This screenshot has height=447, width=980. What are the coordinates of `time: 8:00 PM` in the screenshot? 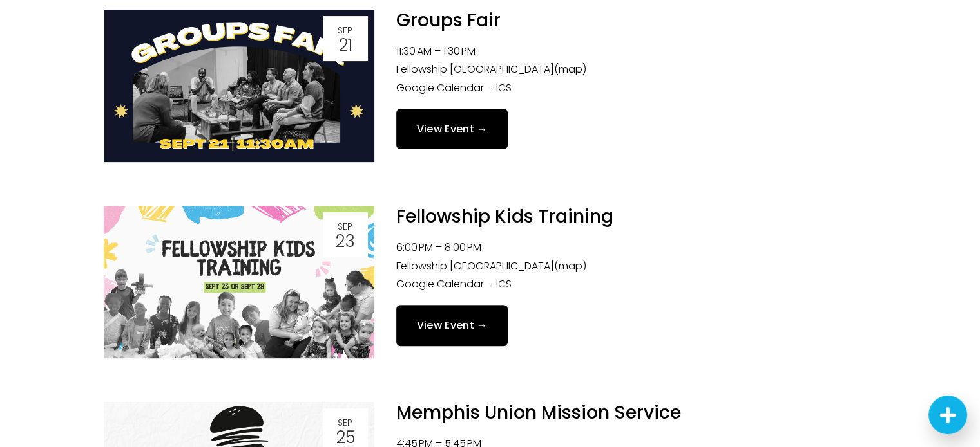 It's located at (462, 247).